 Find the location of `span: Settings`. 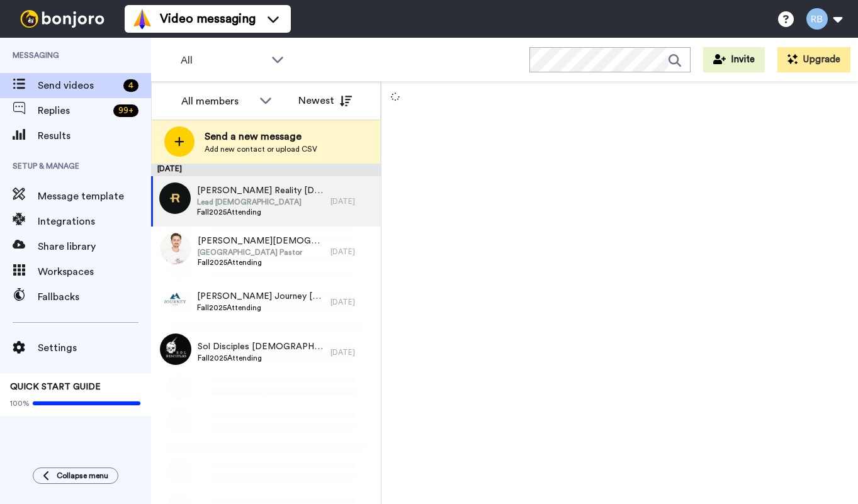

span: Settings is located at coordinates (95, 348).